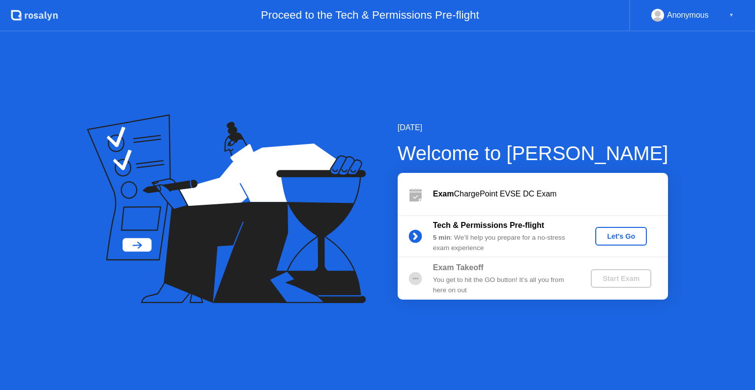 The width and height of the screenshot is (755, 390). What do you see at coordinates (621, 279) in the screenshot?
I see `div: Start Exam` at bounding box center [621, 279].